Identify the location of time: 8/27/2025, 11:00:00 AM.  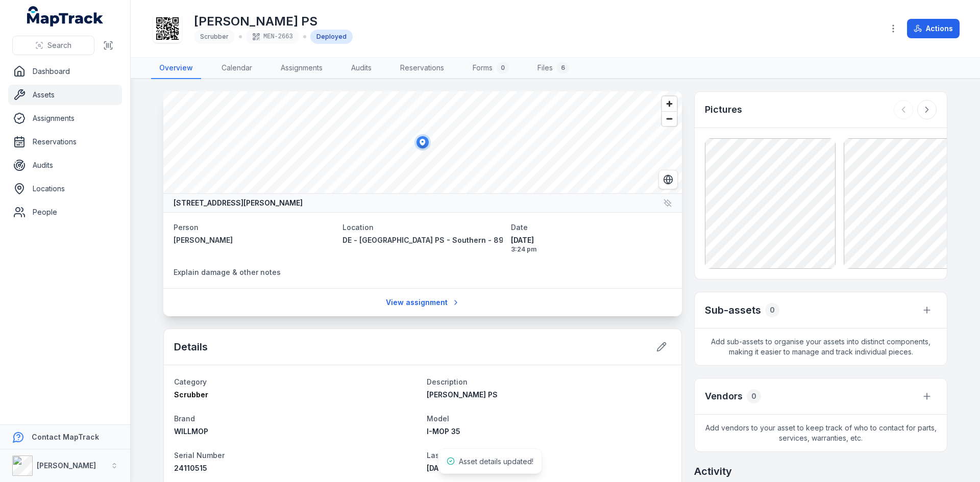
(438, 468).